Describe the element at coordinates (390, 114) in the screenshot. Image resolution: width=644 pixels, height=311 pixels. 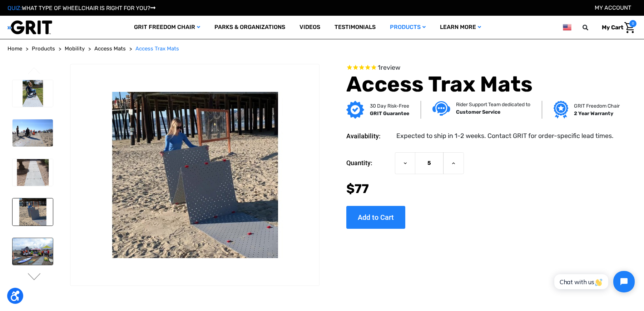
I see `strong: GRIT Guarantee` at that location.